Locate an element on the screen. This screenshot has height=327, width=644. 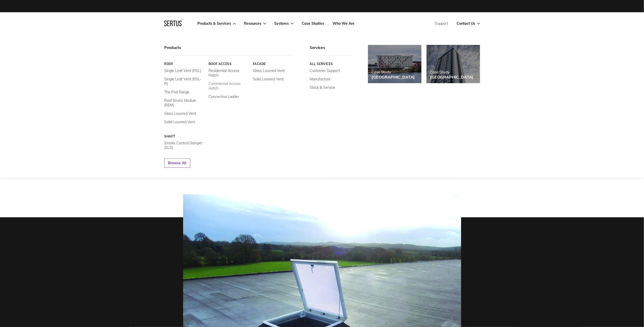
a: Customer Support is located at coordinates (325, 71).